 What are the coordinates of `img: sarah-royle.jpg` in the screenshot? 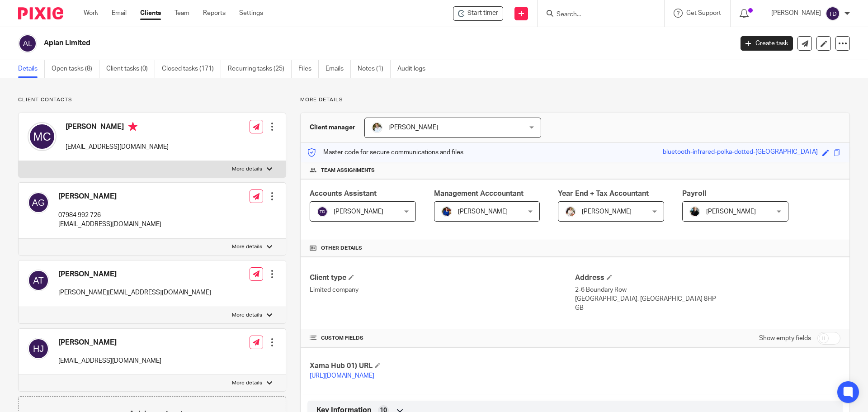 It's located at (377, 127).